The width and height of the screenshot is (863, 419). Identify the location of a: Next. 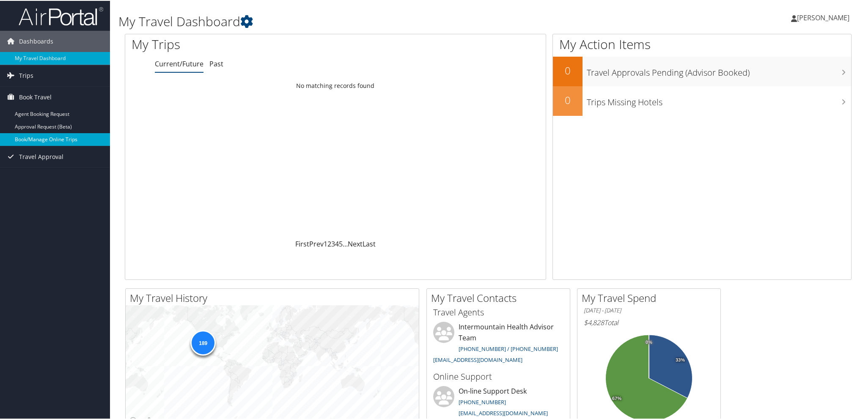
(355, 243).